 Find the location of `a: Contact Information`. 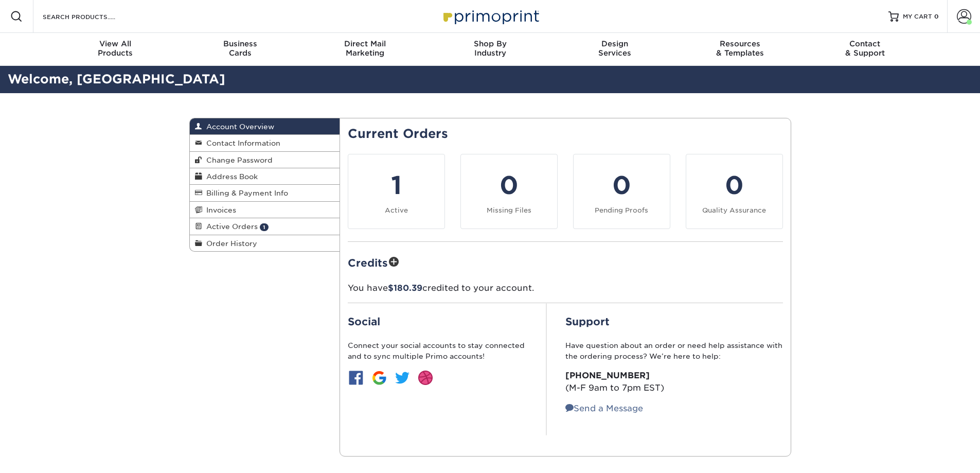

a: Contact Information is located at coordinates (265, 143).